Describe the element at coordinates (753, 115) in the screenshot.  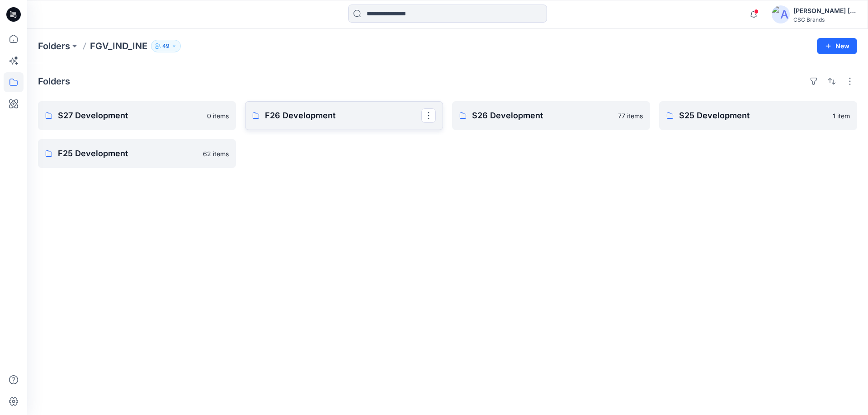
I see `p: S25 Development` at that location.